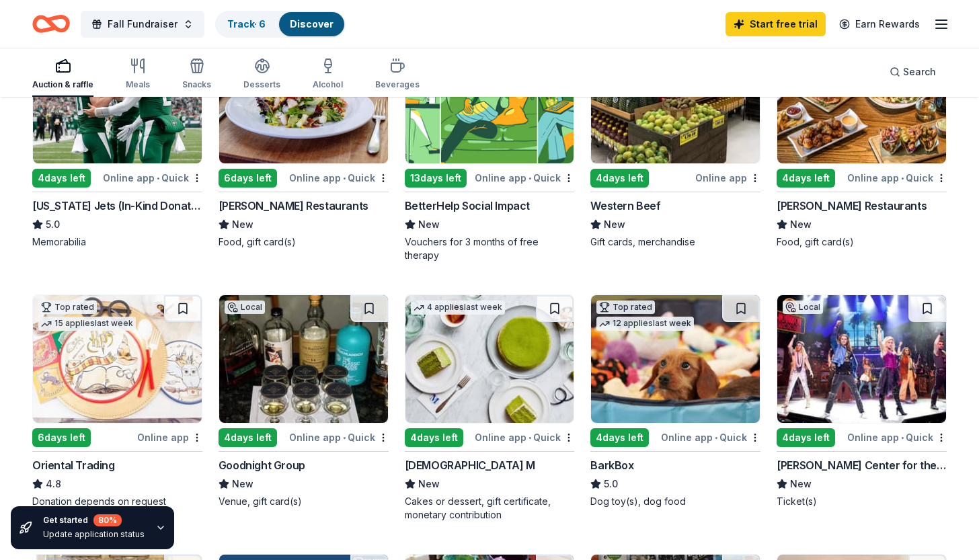 The height and width of the screenshot is (560, 979). I want to click on a: Start free trial, so click(775, 25).